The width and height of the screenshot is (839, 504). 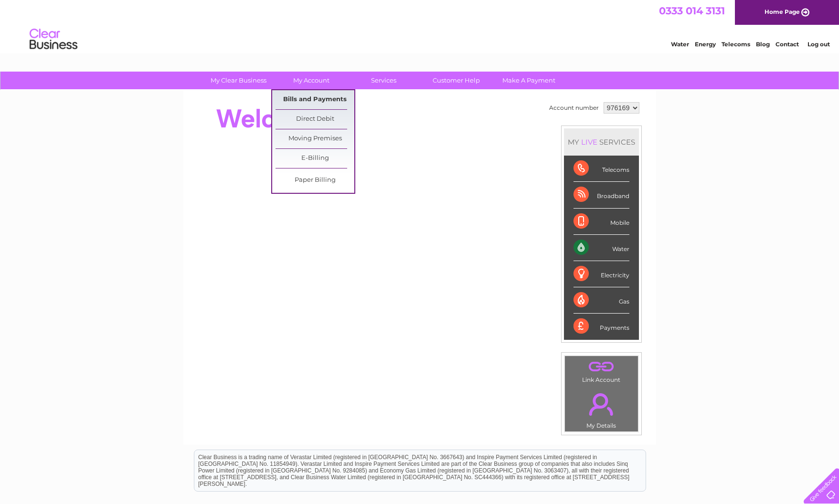 I want to click on a: Make A Payment, so click(x=529, y=80).